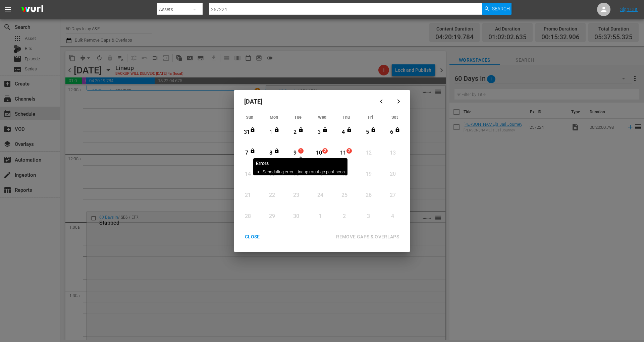 This screenshot has width=644, height=342. Describe the element at coordinates (296, 196) in the screenshot. I see `div: 23` at that location.